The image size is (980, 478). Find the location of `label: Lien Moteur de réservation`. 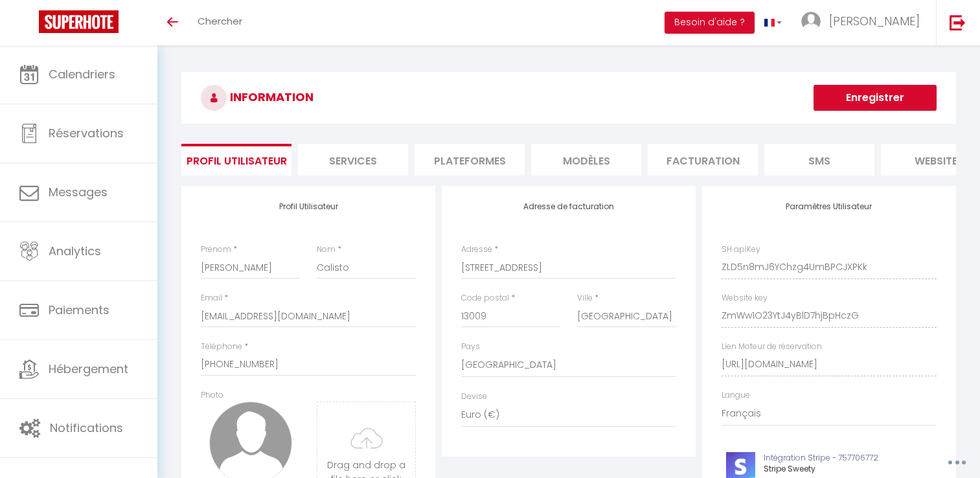

label: Lien Moteur de réservation is located at coordinates (771, 347).